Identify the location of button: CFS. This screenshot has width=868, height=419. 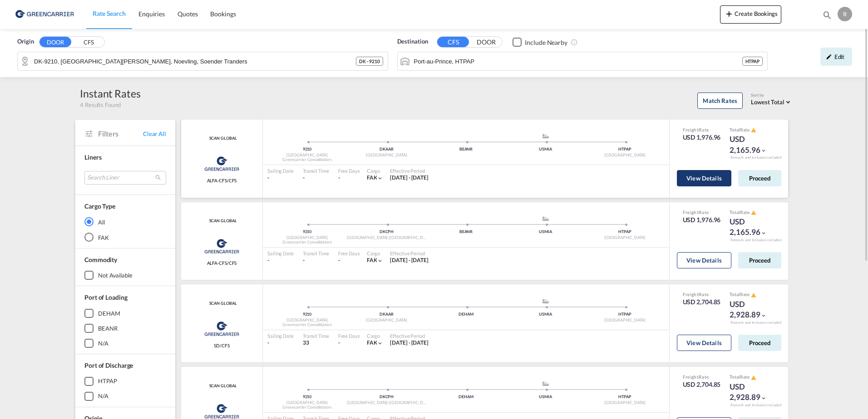
(453, 42).